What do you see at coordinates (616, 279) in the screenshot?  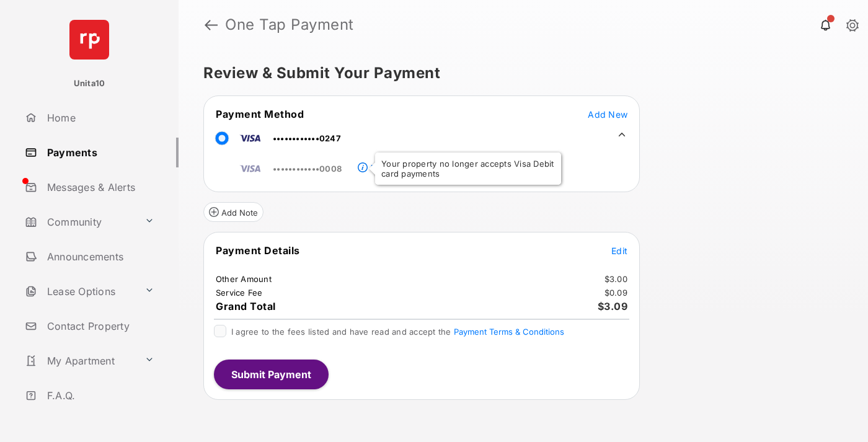 I see `td: $3.00` at bounding box center [616, 279].